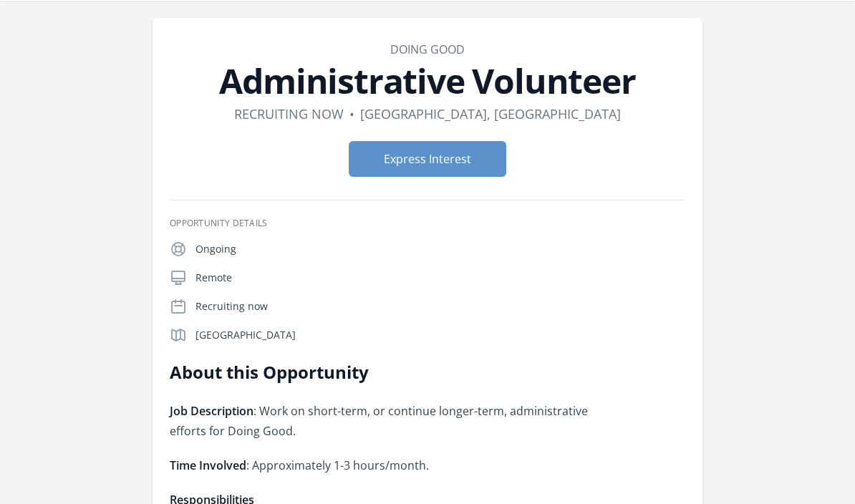 The width and height of the screenshot is (855, 504). I want to click on span: Job Description, so click(211, 411).